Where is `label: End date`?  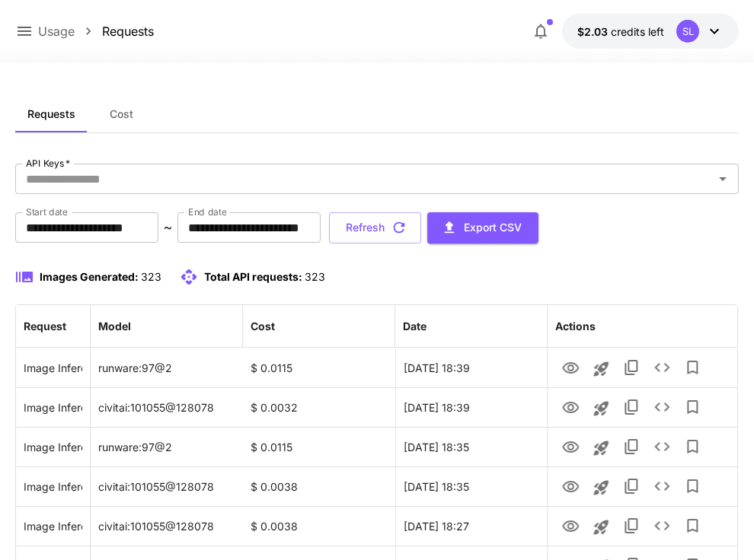 label: End date is located at coordinates (208, 211).